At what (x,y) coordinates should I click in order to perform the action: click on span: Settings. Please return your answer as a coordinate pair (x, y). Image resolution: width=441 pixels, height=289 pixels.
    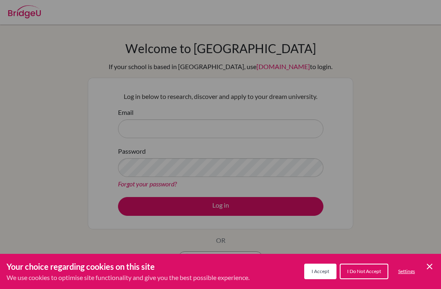
    Looking at the image, I should click on (406, 271).